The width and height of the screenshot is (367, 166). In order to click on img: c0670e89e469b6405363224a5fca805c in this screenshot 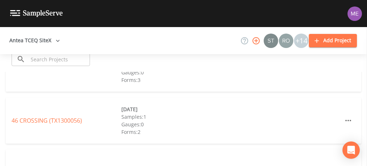, I will do `click(271, 41)`.